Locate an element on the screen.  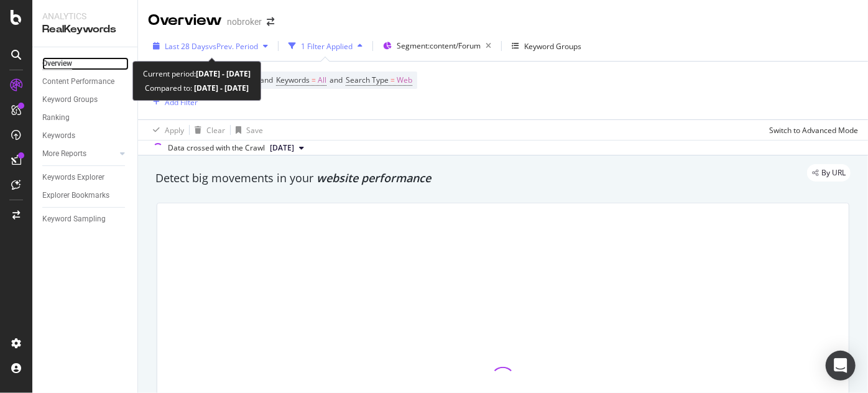
button: Apply is located at coordinates (166, 130).